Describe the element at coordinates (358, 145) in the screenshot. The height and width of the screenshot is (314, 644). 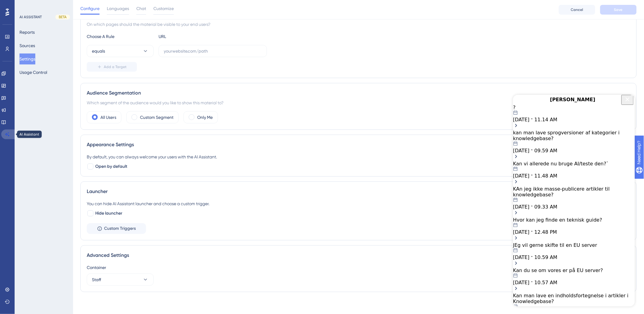
I see `div: Appearance Settings` at that location.